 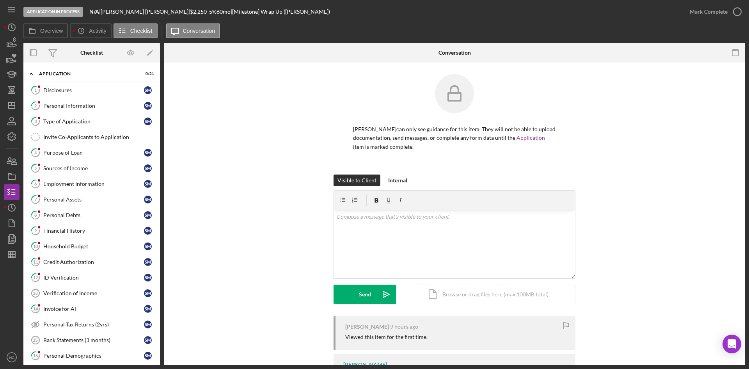 What do you see at coordinates (199, 31) in the screenshot?
I see `label: Conversation` at bounding box center [199, 31].